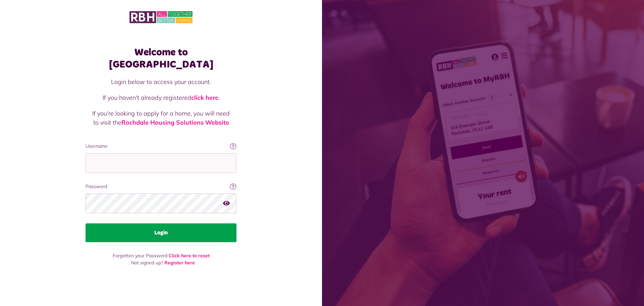  What do you see at coordinates (147, 263) in the screenshot?
I see `span: Not signed up?` at bounding box center [147, 263].